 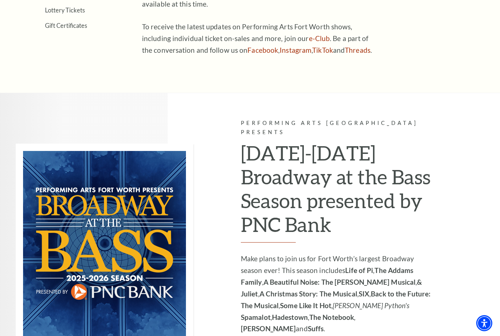 What do you see at coordinates (263, 50) in the screenshot?
I see `a: Facebook - open in a new tab` at bounding box center [263, 50].